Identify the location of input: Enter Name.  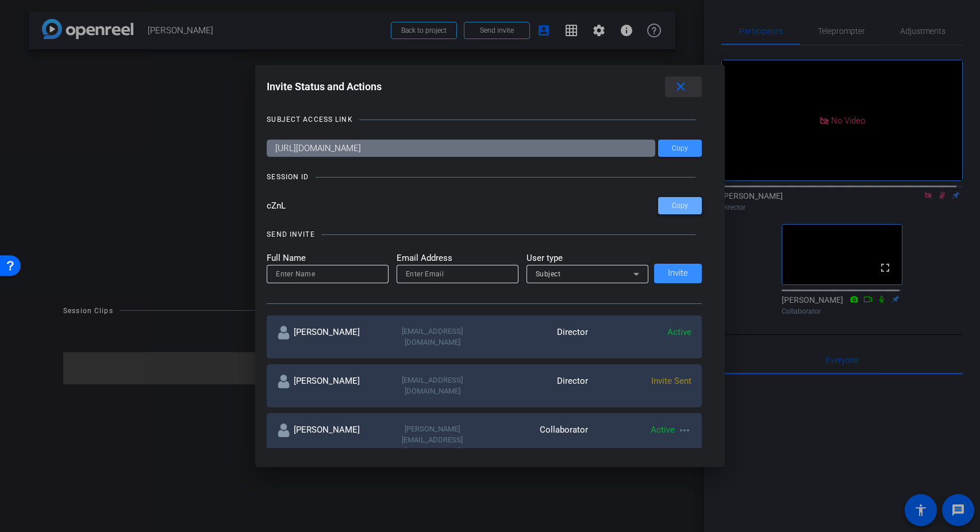
(328, 274).